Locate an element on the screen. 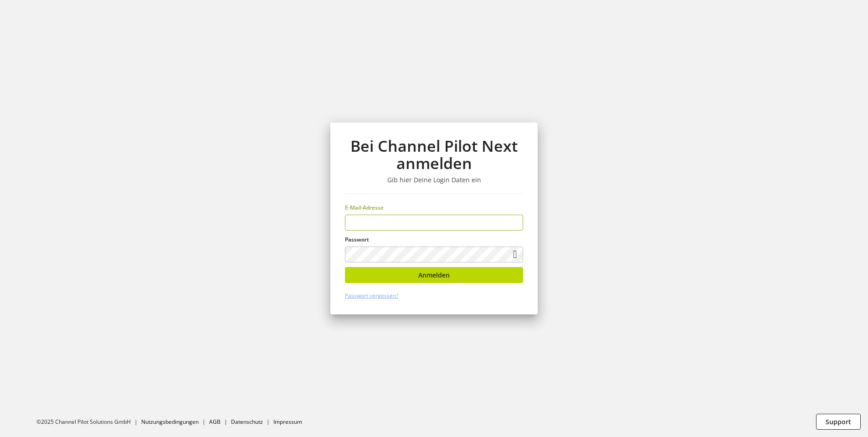 This screenshot has width=868, height=437. button: Support is located at coordinates (838, 422).